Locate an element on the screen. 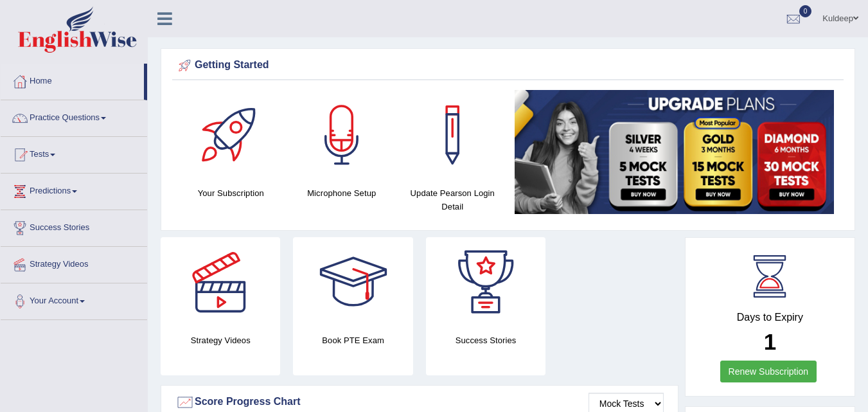  h4: Days to Expiry is located at coordinates (770, 318).